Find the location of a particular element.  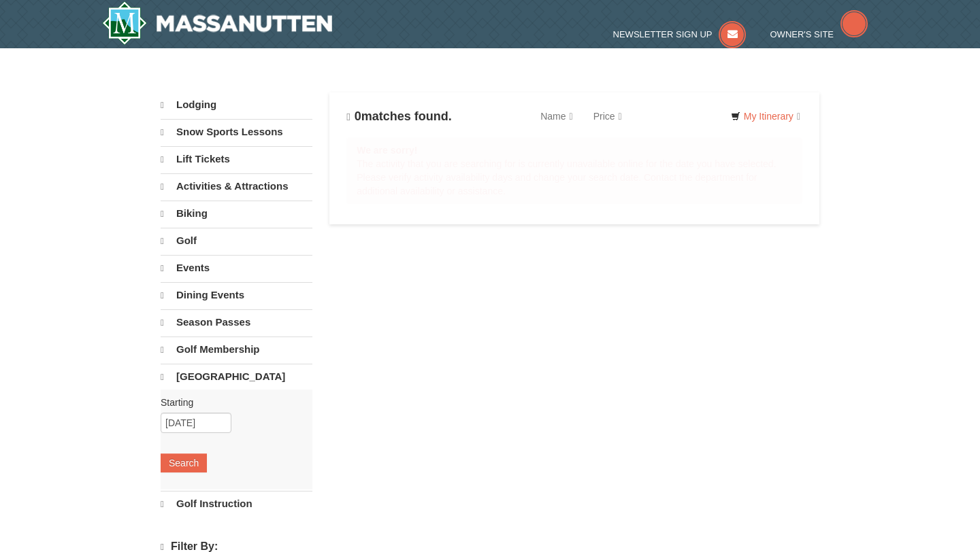

div: The activity that you are searching for is currently unavailable online for the date you have sel... is located at coordinates (574, 171).